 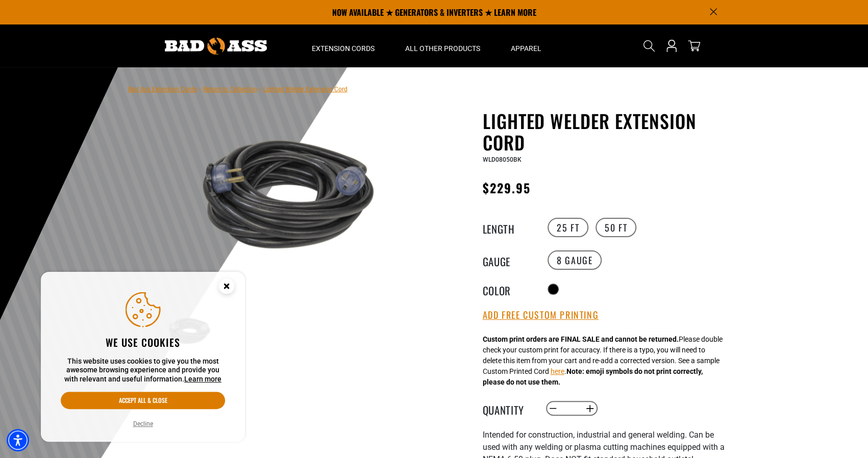 I want to click on a: Bad Ass Extension Cords, so click(x=162, y=89).